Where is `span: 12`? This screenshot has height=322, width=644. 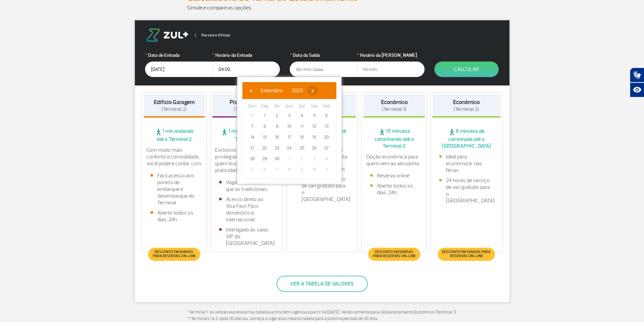 span: 12 is located at coordinates (314, 126).